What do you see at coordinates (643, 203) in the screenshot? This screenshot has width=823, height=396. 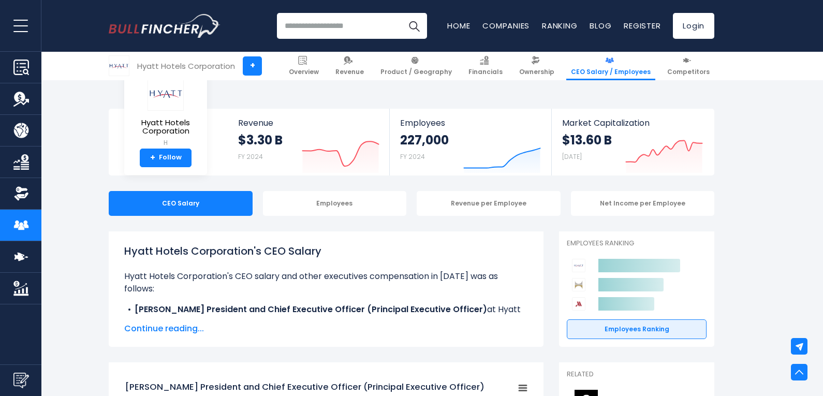 I see `div: Net Income per Employee` at bounding box center [643, 203].